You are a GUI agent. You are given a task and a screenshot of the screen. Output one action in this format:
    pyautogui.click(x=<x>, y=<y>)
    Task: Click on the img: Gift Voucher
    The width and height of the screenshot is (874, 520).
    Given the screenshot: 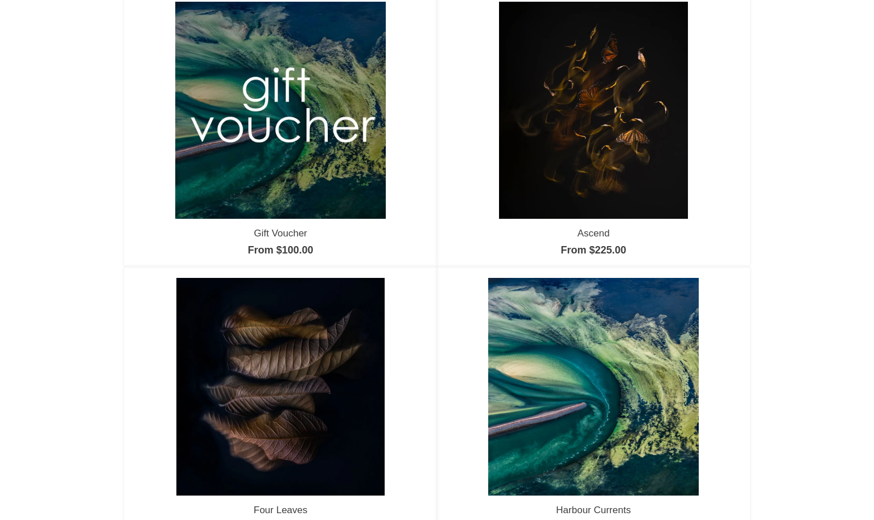 What is the action you would take?
    pyautogui.click(x=280, y=110)
    